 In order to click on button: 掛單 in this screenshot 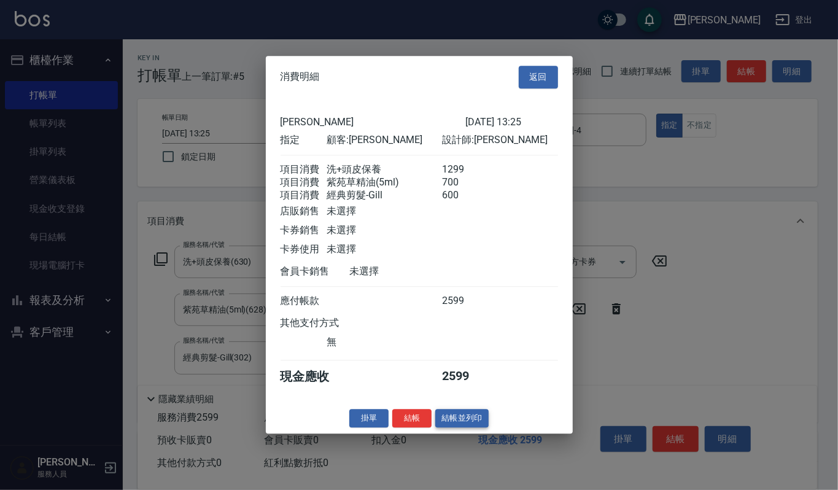, I will do `click(369, 418)`.